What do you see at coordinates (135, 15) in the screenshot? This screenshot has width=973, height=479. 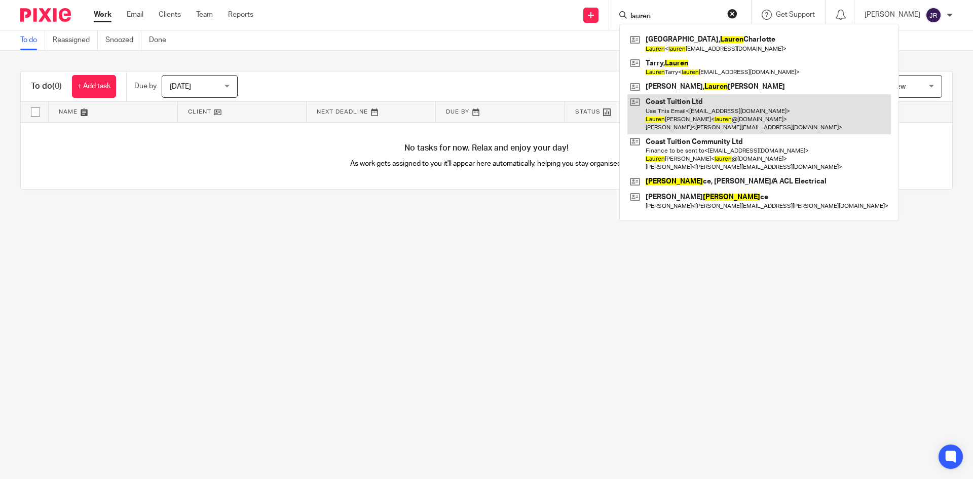 I see `a: Email` at bounding box center [135, 15].